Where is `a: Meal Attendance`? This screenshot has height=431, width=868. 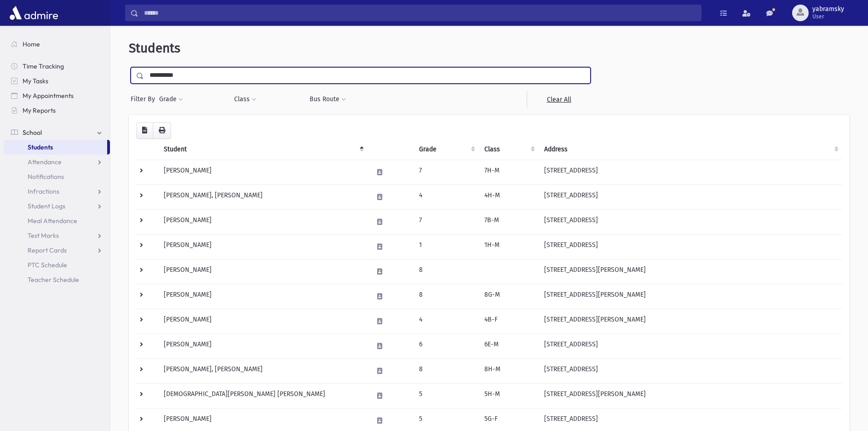
a: Meal Attendance is located at coordinates (56, 220).